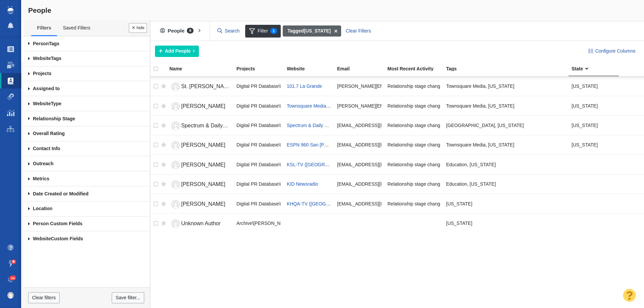  What do you see at coordinates (44, 28) in the screenshot?
I see `a: Filters` at bounding box center [44, 28].